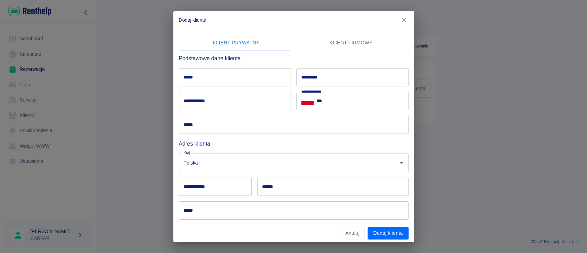  Describe the element at coordinates (307, 101) in the screenshot. I see `button: Select country` at that location.